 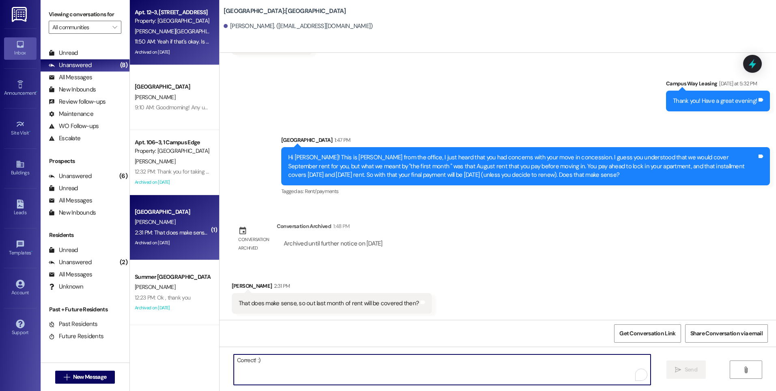 What do you see at coordinates (85, 161) in the screenshot?
I see `div: Prospects` at bounding box center [85, 161].